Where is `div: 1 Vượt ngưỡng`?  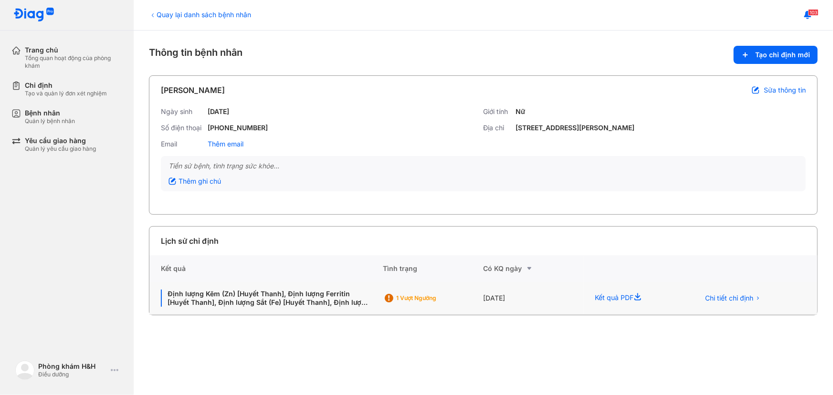 div: 1 Vượt ngưỡng is located at coordinates (435, 299).